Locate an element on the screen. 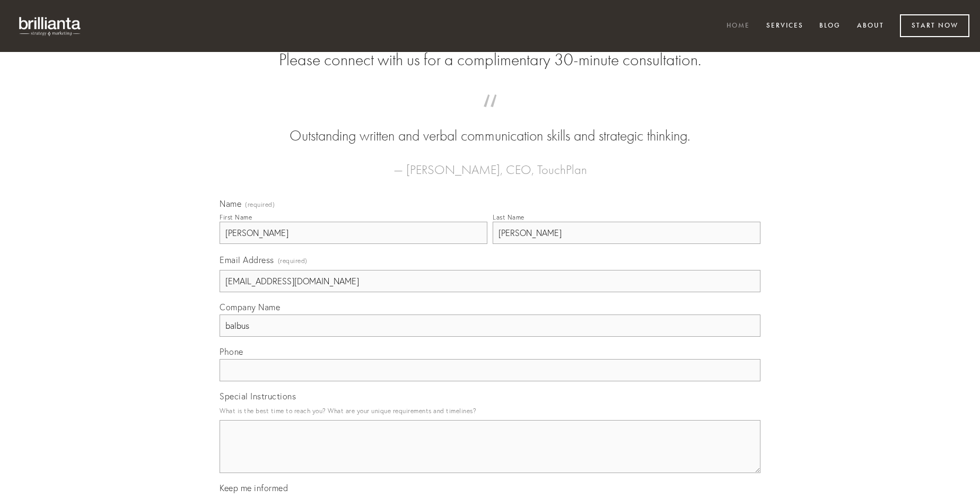  p: What is the best time to reach you? What are your unique requirements and timelines? is located at coordinates (490, 410).